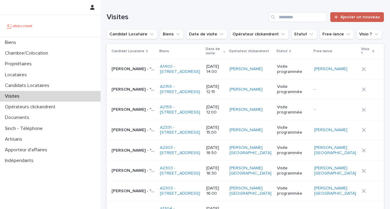 This screenshot has width=390, height=209. I want to click on font: Candidat Locataire, so click(128, 51).